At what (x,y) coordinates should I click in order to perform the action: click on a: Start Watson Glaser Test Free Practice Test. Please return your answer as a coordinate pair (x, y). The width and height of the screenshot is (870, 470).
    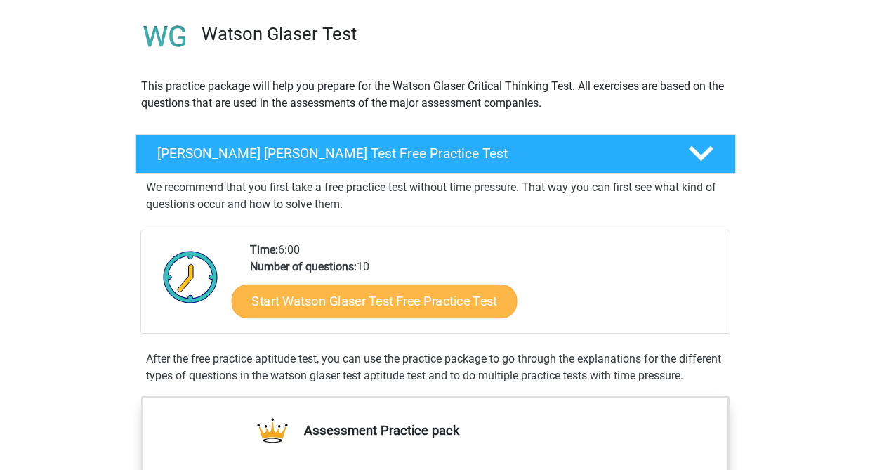
    Looking at the image, I should click on (373, 301).